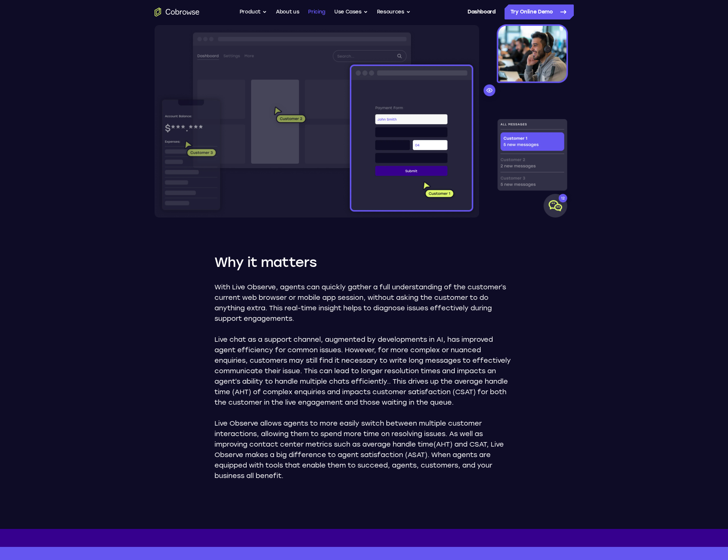 This screenshot has width=728, height=560. I want to click on p: Live Observe allows agents to more easily switch between multiple customer interactions, allowing..., so click(364, 449).